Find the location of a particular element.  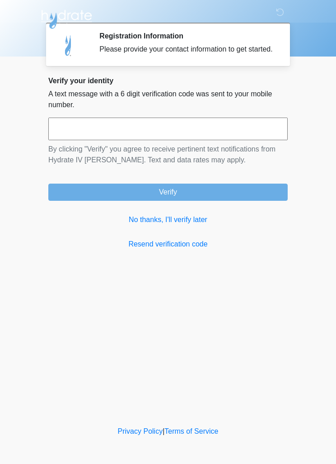

a: Terms of Service is located at coordinates (191, 431).